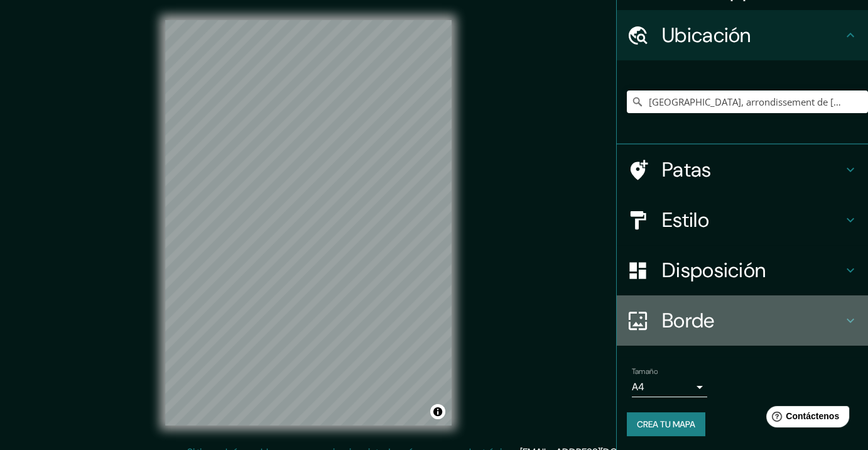 The image size is (868, 450). What do you see at coordinates (666, 424) in the screenshot?
I see `font: Crea tu mapa` at bounding box center [666, 424].